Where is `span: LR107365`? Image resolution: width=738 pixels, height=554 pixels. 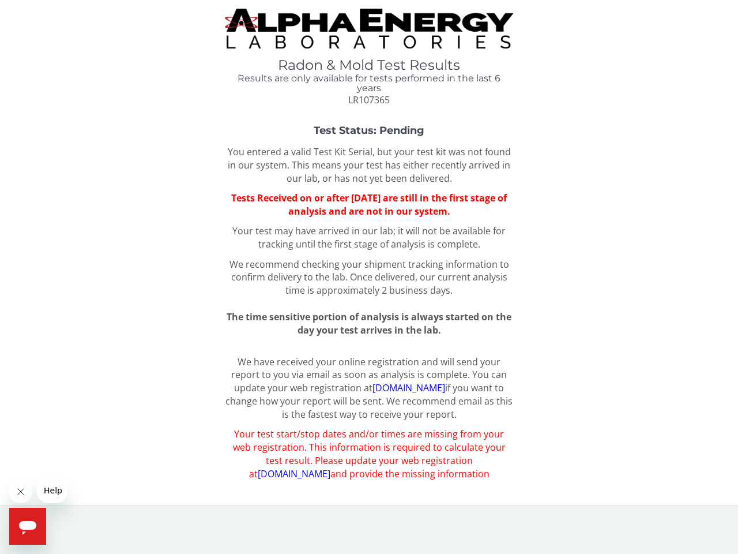
span: LR107365 is located at coordinates (369, 100).